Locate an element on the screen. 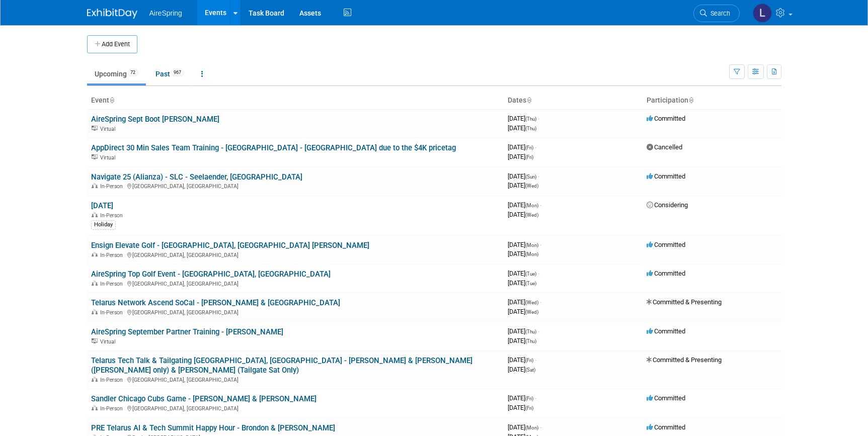  img: Lisa Chow is located at coordinates (762, 13).